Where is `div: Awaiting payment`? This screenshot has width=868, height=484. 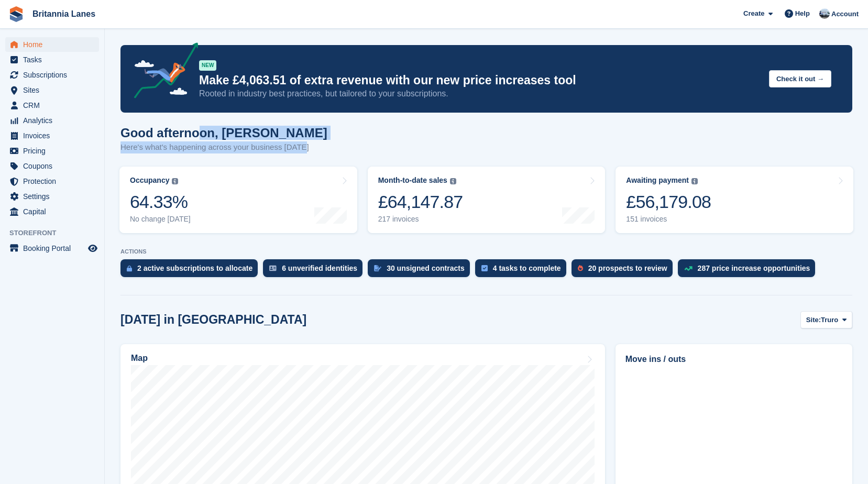
div: Awaiting payment is located at coordinates (658, 180).